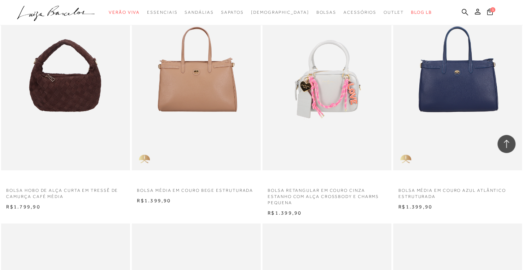  Describe the element at coordinates (327, 194) in the screenshot. I see `a: BOLSA RETANGULAR EM COURO CINZA ESTANHO COM ALÇA CROSSBODY E CHARMS PEQUENA` at that location.